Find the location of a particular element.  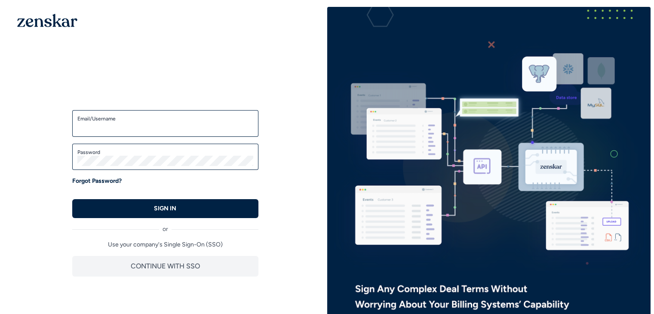

p: SIGN IN is located at coordinates (165, 209).